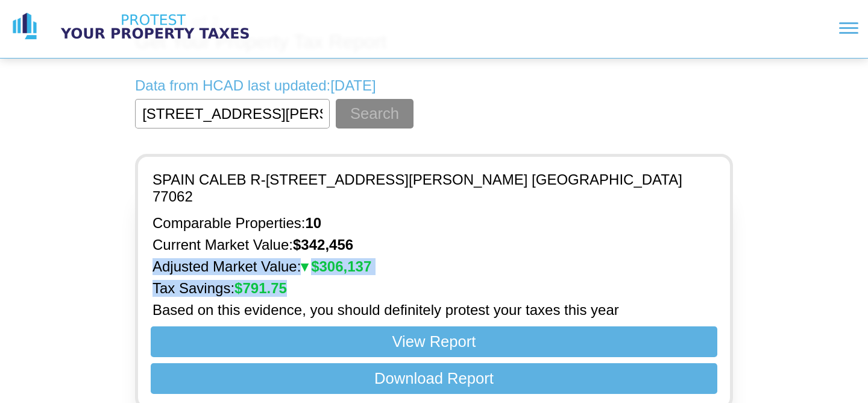 The height and width of the screenshot is (403, 868). I want to click on p: Based on this evidence, you should definitely protest your taxes this year, so click(434, 310).